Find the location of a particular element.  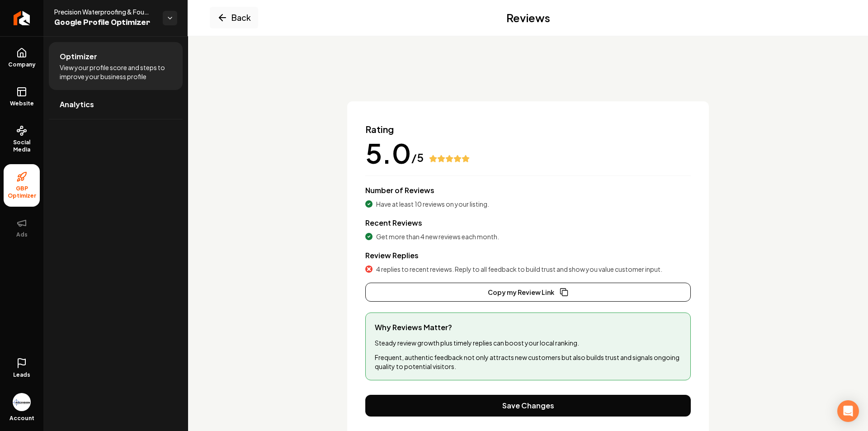

span: Ads is located at coordinates (22, 235).